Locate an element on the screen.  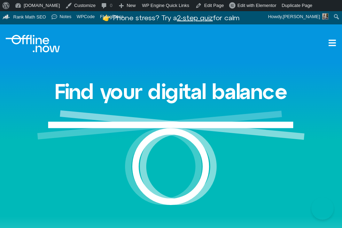
img: Graphic of a white circle with a white line balancing on top to represent balance. is located at coordinates (171, 163).